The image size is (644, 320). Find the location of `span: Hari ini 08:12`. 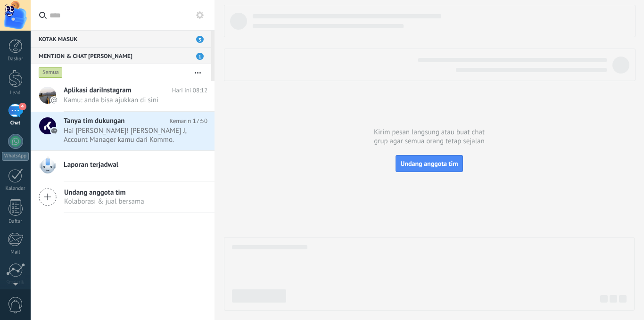

span: Hari ini 08:12 is located at coordinates (189, 90).